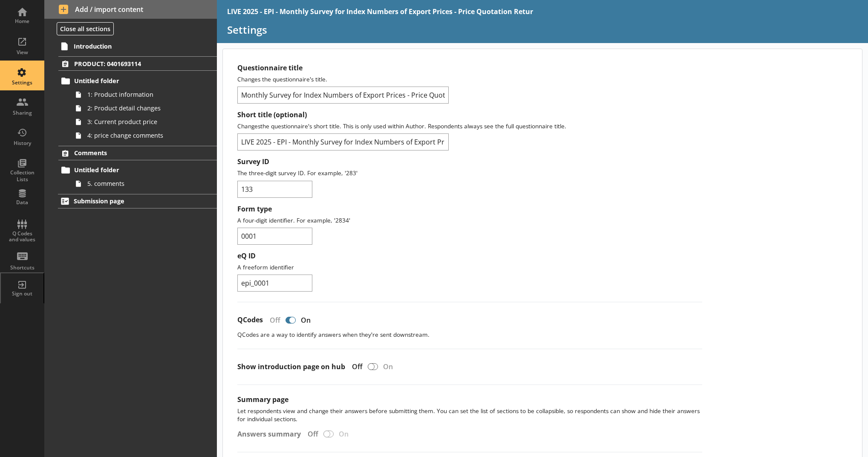 This screenshot has width=868, height=457. I want to click on div: Settings, so click(22, 83).